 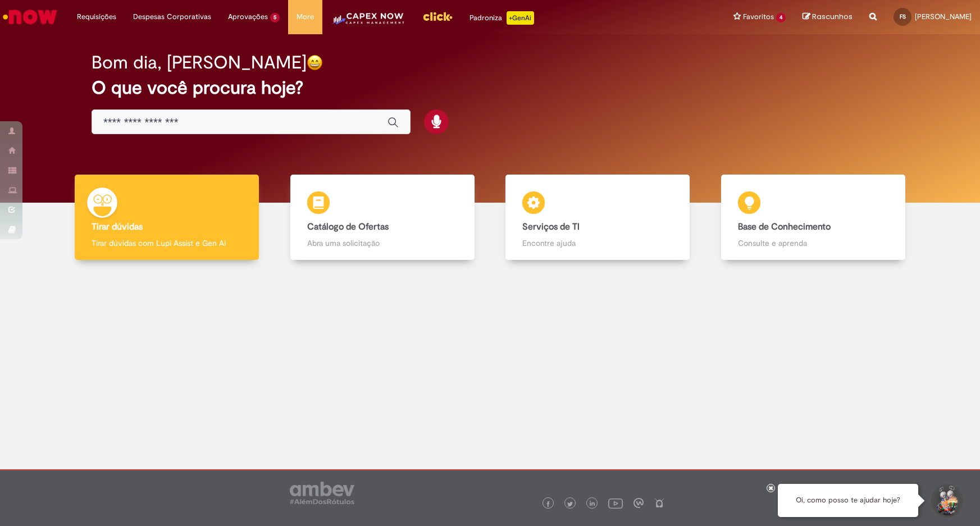 What do you see at coordinates (305, 17) in the screenshot?
I see `span: More` at bounding box center [305, 17].